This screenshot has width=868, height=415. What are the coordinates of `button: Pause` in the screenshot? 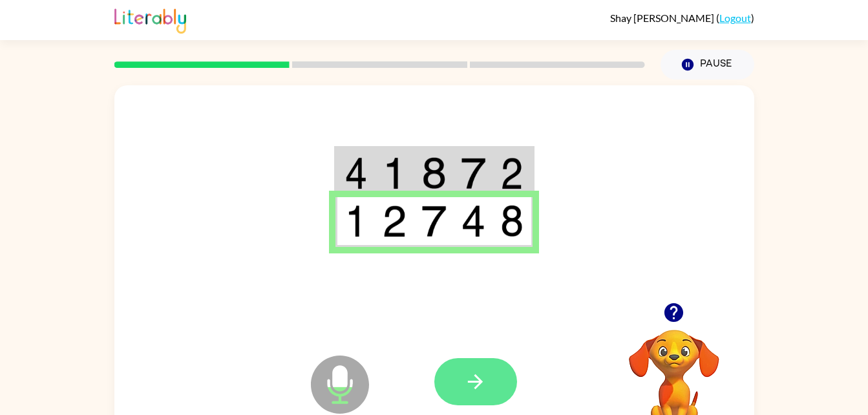 It's located at (707, 64).